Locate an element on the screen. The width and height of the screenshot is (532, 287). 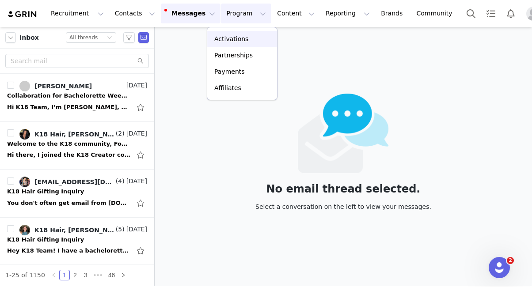
img: emails-empty2x.png is located at coordinates (343, 133).